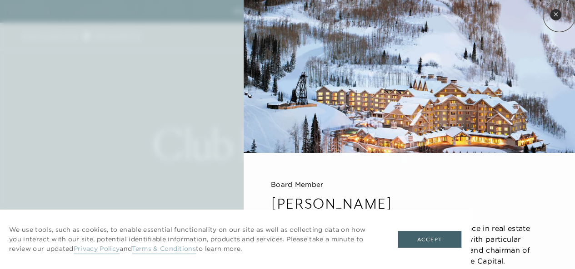 This screenshot has height=269, width=575. What do you see at coordinates (409, 185) in the screenshot?
I see `h5: Board Member` at bounding box center [409, 185].